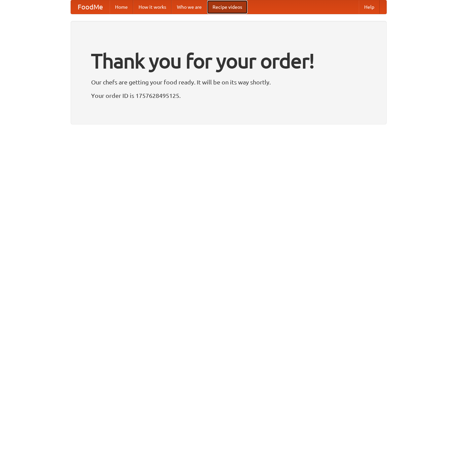  What do you see at coordinates (90, 7) in the screenshot?
I see `a: FoodMe` at bounding box center [90, 7].